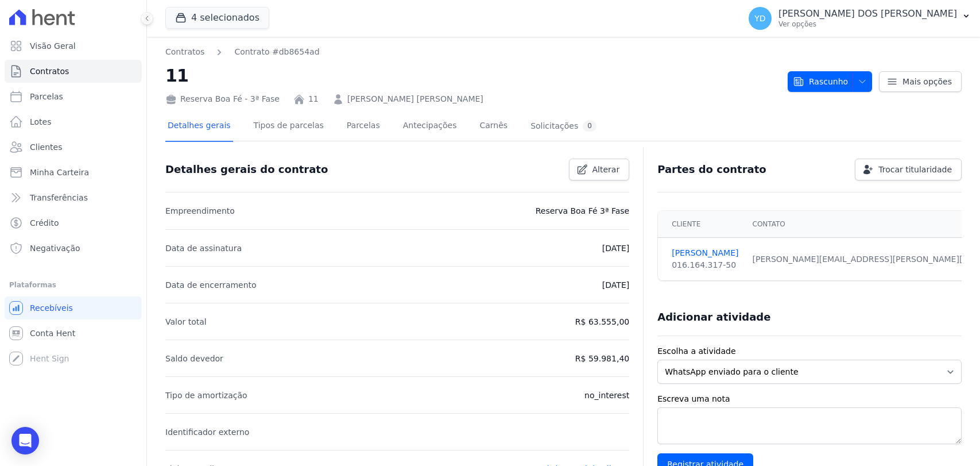  I want to click on a: Conta Hent, so click(73, 333).